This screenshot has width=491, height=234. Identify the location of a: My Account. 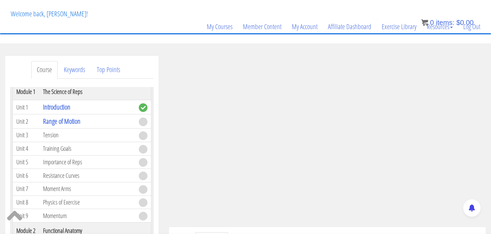
(304, 27).